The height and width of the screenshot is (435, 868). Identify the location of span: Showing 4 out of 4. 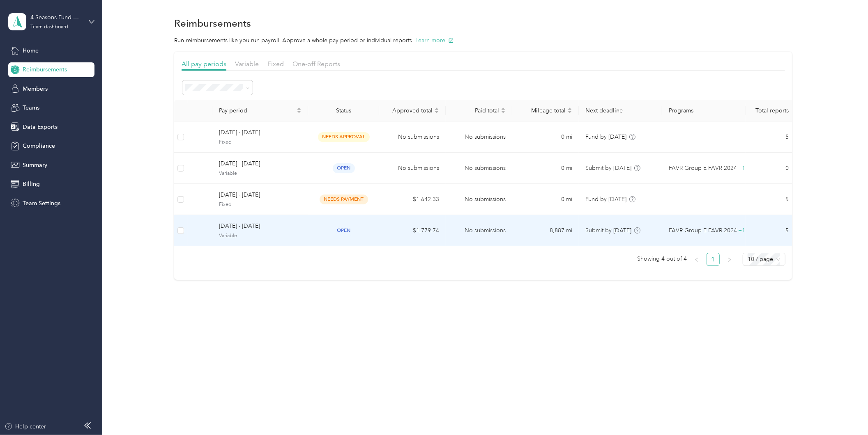
(662, 259).